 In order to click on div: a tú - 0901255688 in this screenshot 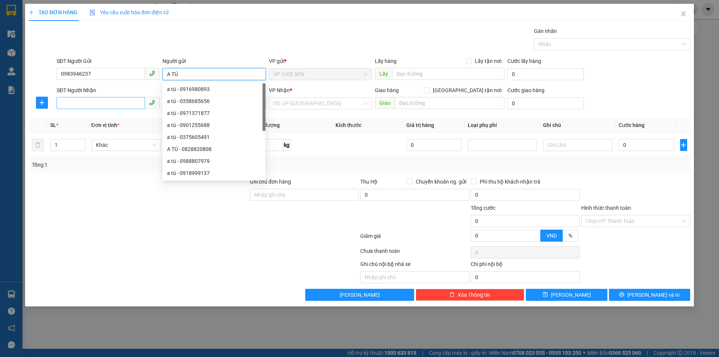, I will do `click(214, 125)`.